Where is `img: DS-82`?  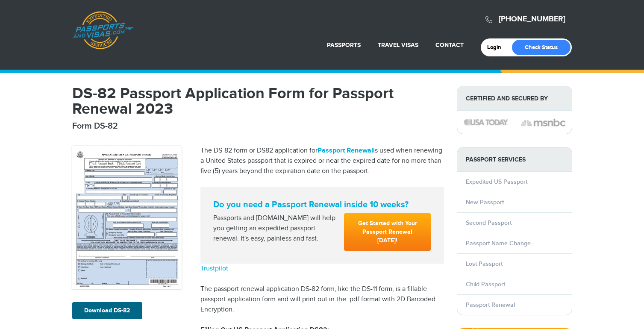
img: DS-82 is located at coordinates (127, 217).